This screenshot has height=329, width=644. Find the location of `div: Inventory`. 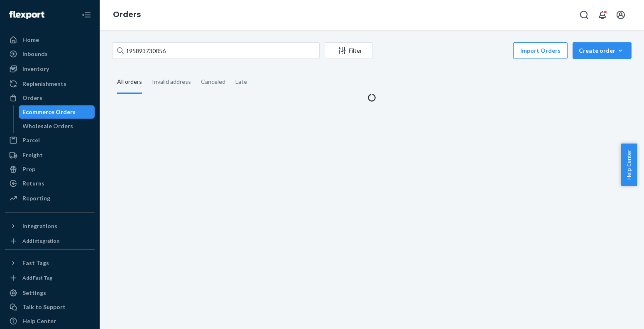

div: Inventory is located at coordinates (35, 69).